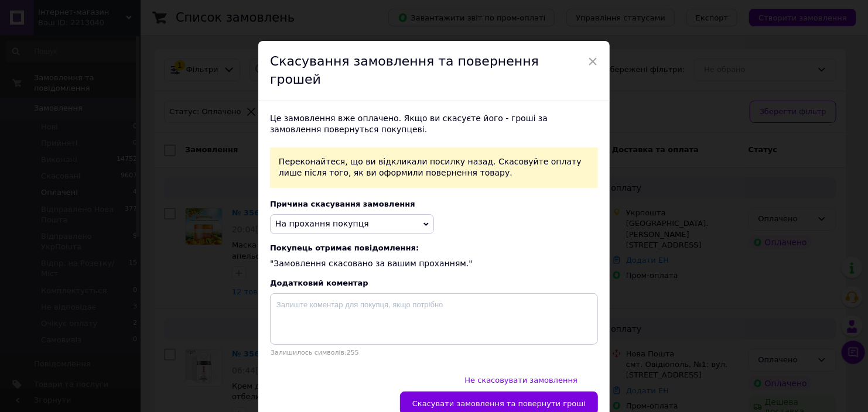  I want to click on span: Покупець отримає повідомлення:, so click(434, 248).